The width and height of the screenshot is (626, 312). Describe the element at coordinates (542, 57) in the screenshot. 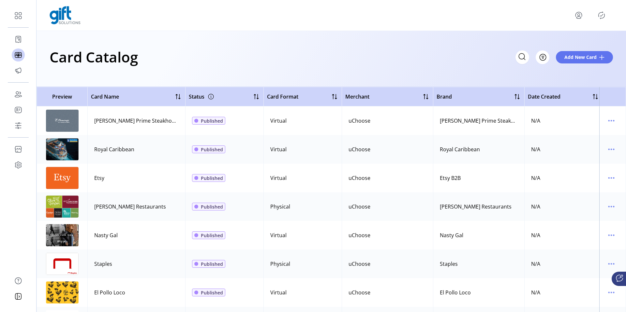

I see `button: Filter Button` at that location.